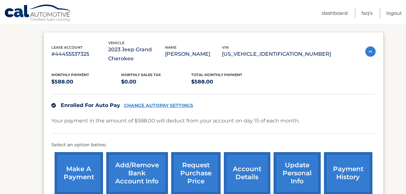 This screenshot has height=194, width=406. What do you see at coordinates (54, 106) in the screenshot?
I see `img: check.svg` at bounding box center [54, 106].